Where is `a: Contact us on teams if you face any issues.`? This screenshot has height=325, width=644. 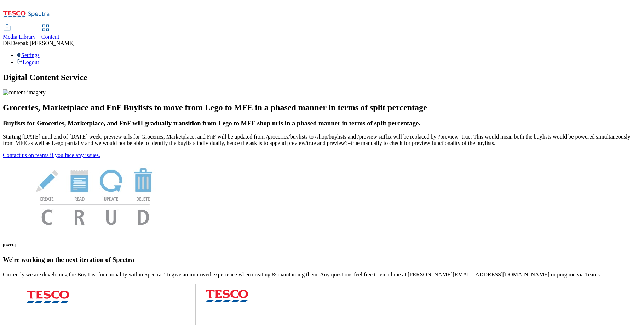
a: Contact us on teams if you face any issues. is located at coordinates (51, 155).